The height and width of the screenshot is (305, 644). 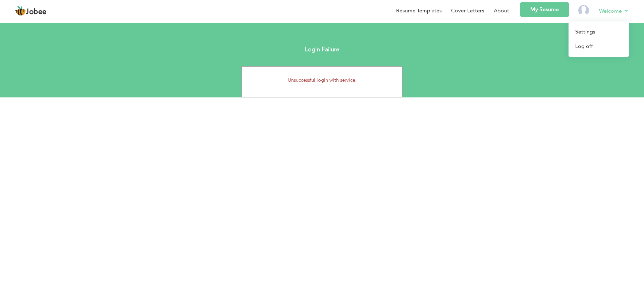 I want to click on img: jobee.io, so click(x=21, y=11).